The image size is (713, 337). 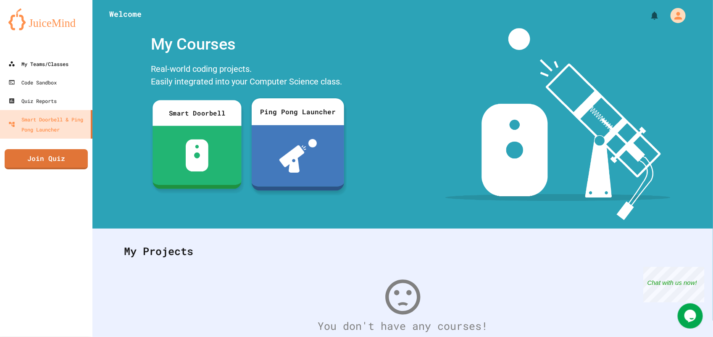 What do you see at coordinates (46, 19) in the screenshot?
I see `img: logo-orange.svg` at bounding box center [46, 19].